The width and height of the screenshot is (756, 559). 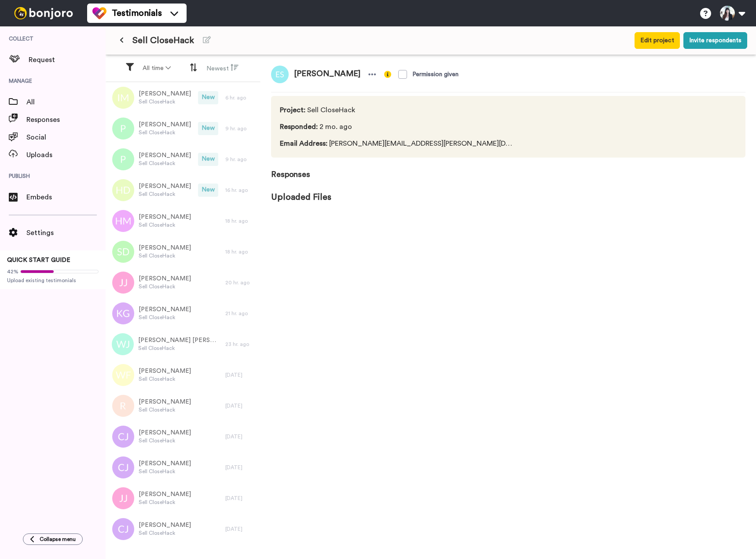 What do you see at coordinates (241, 221) in the screenshot?
I see `div: 18 hr. ago` at bounding box center [241, 221].